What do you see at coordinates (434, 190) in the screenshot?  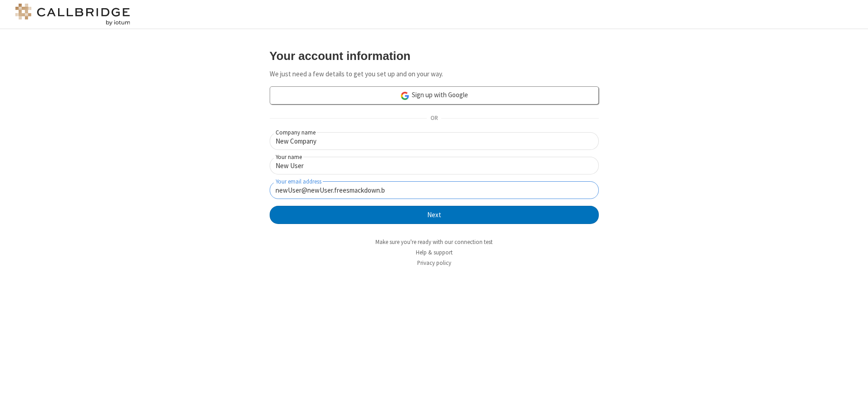 I see `input: Your email address` at bounding box center [434, 190].